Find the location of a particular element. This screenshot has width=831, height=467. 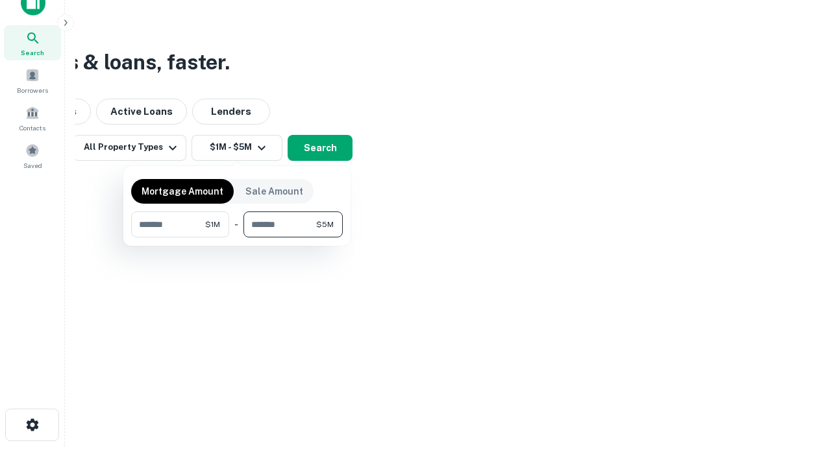

span: $5M is located at coordinates (324, 225).